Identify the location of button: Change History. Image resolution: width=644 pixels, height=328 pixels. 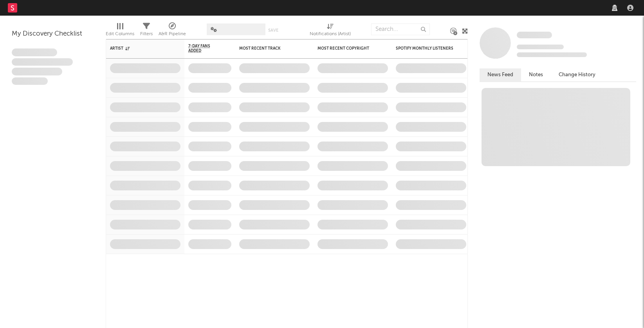
(577, 75).